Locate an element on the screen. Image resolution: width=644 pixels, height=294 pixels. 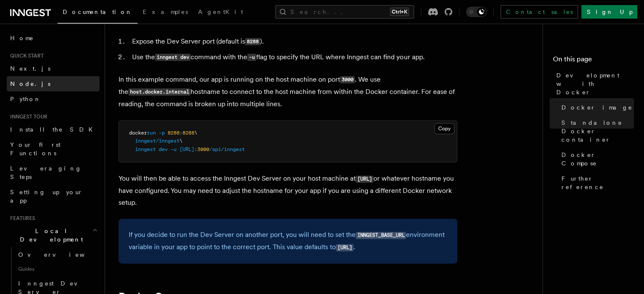
p: In this example command, our app is running on the host machine on port . We use the hostname to ... is located at coordinates (288, 92).